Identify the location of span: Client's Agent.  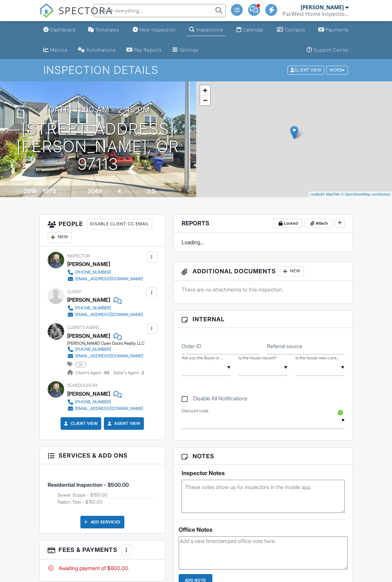
(83, 327).